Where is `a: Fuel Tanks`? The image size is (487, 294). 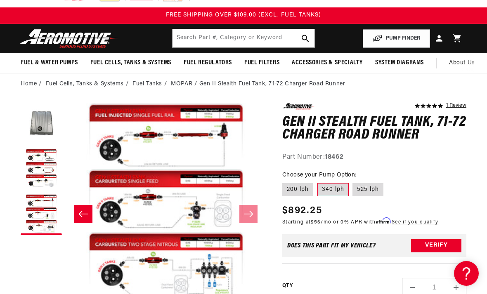 a: Fuel Tanks is located at coordinates (147, 84).